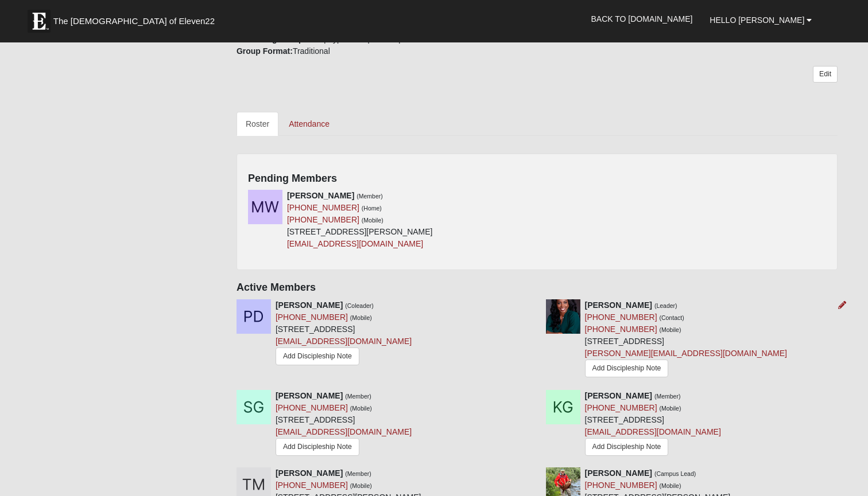 This screenshot has height=496, width=868. Describe the element at coordinates (675, 474) in the screenshot. I see `small: (Campus Lead)` at that location.